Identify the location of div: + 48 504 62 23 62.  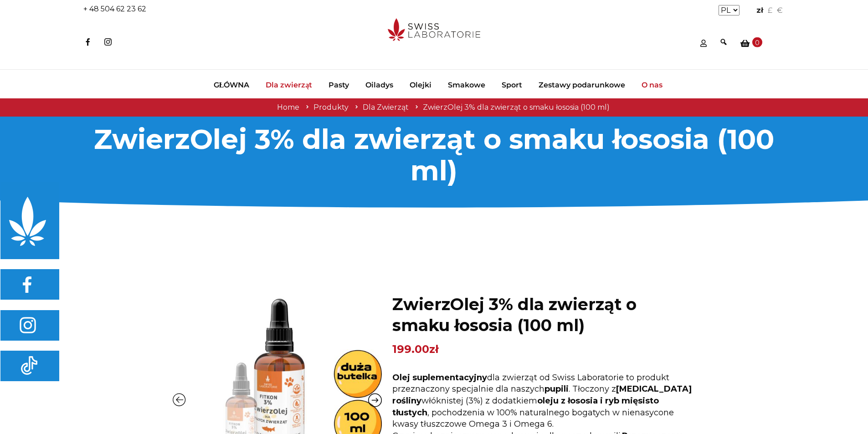
(258, 9).